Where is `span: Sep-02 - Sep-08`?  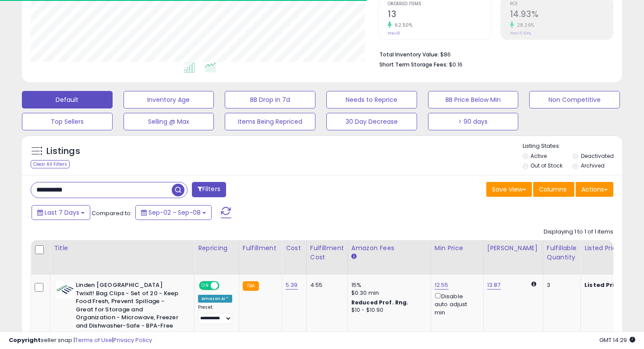
span: Sep-02 - Sep-08 is located at coordinates (174, 212).